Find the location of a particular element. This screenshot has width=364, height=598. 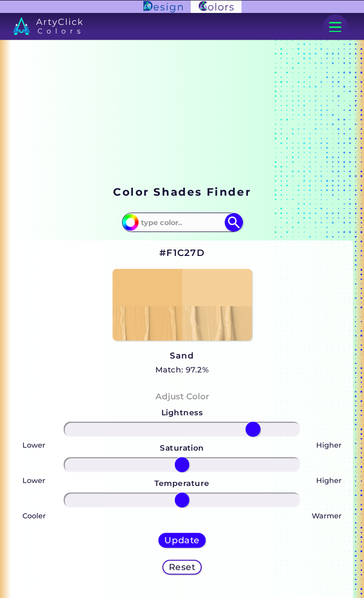

img: ArtyClick Design logo is located at coordinates (163, 7).